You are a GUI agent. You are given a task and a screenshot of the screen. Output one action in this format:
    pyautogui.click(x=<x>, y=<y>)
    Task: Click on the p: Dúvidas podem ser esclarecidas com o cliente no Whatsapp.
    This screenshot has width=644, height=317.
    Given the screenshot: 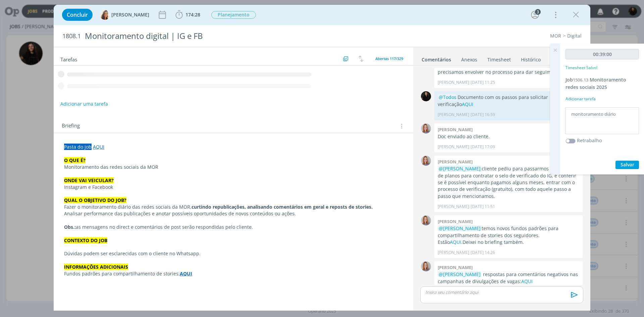 What is the action you would take?
    pyautogui.click(x=233, y=254)
    